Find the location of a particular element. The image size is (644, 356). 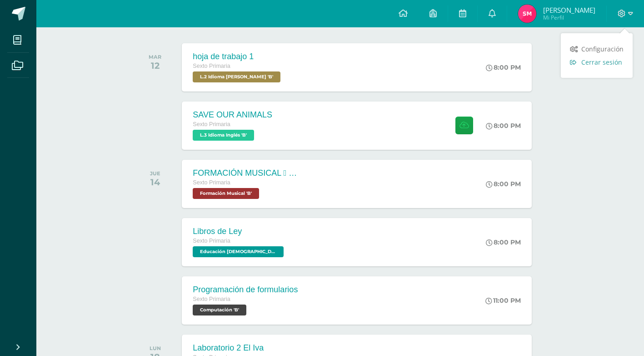

div: 12 is located at coordinates (155, 66).